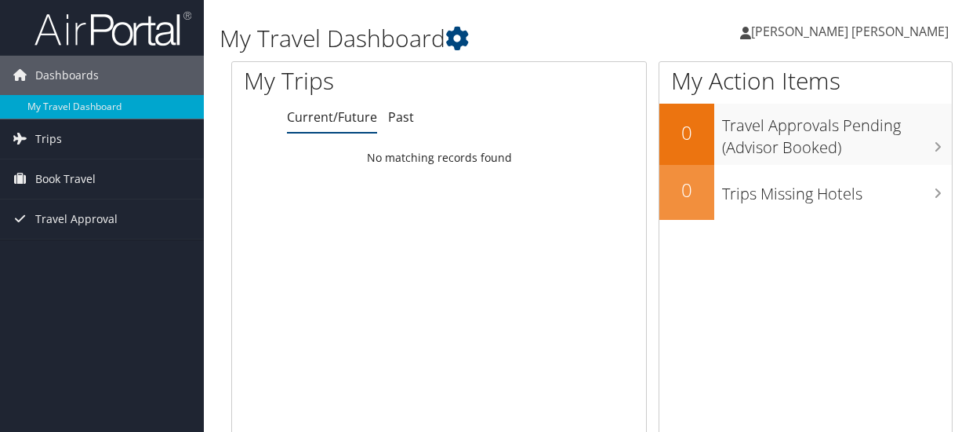 Image resolution: width=980 pixels, height=432 pixels. What do you see at coordinates (48, 139) in the screenshot?
I see `span: Trips` at bounding box center [48, 139].